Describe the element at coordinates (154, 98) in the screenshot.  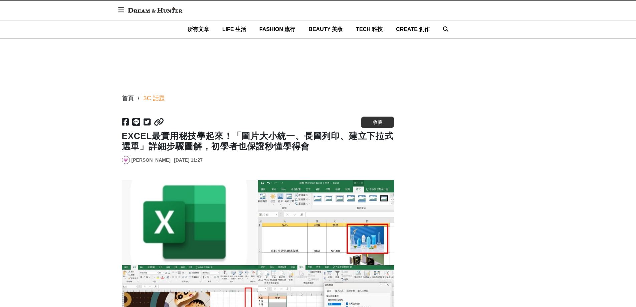
I see `a: 3C 話題` at that location.